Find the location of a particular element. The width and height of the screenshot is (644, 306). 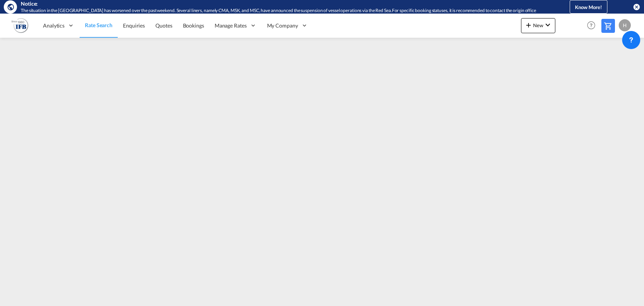

span: Know More! is located at coordinates (588, 7).